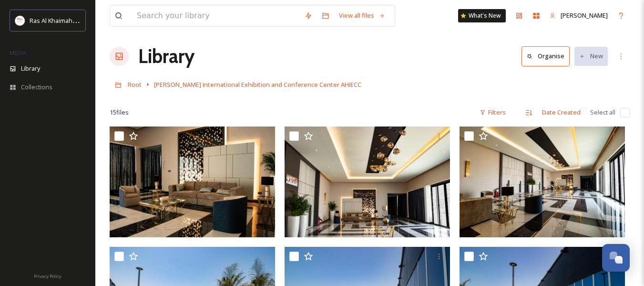 This screenshot has width=644, height=286. I want to click on span: 15 file s, so click(119, 112).